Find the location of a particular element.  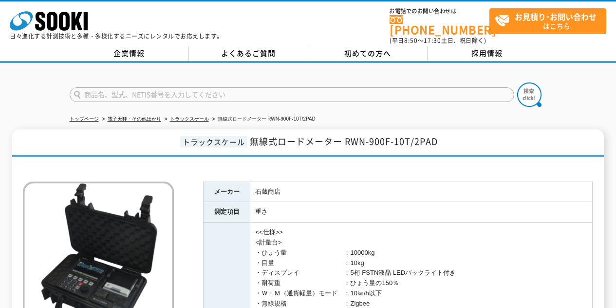

input: 商品名、型式、NETIS番号を入力してください is located at coordinates (292, 95).